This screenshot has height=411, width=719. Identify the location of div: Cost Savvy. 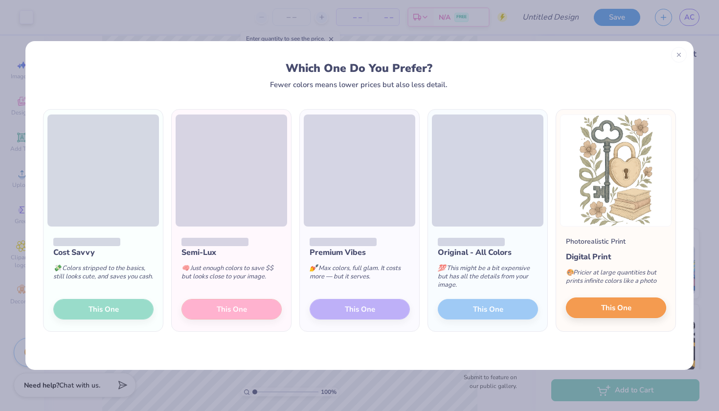
(103, 252).